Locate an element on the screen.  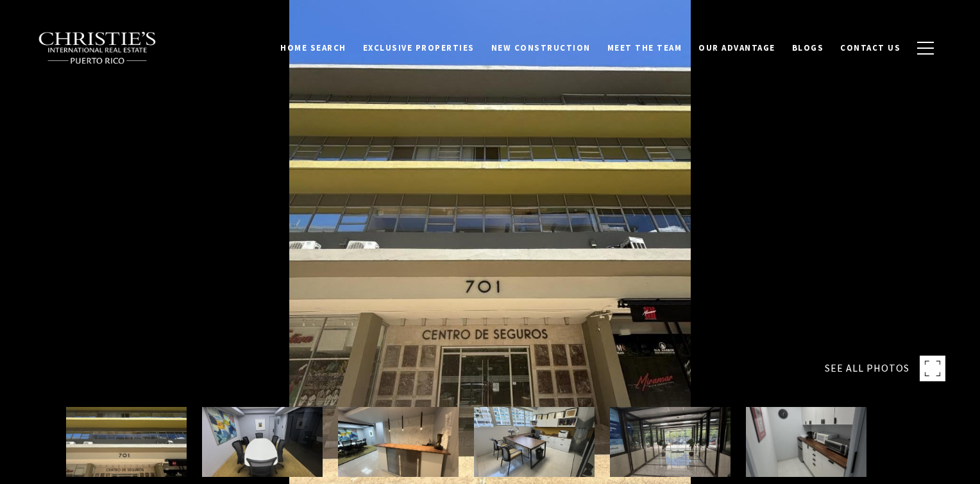
span: Our Advantage is located at coordinates (737, 47).